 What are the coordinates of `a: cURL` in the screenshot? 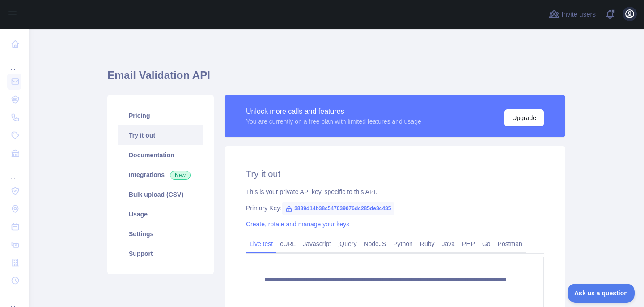 It's located at (288, 244).